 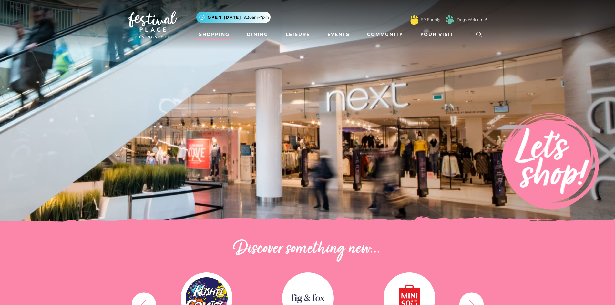 What do you see at coordinates (256, 17) in the screenshot?
I see `span: 9.30am-7pm` at bounding box center [256, 17].